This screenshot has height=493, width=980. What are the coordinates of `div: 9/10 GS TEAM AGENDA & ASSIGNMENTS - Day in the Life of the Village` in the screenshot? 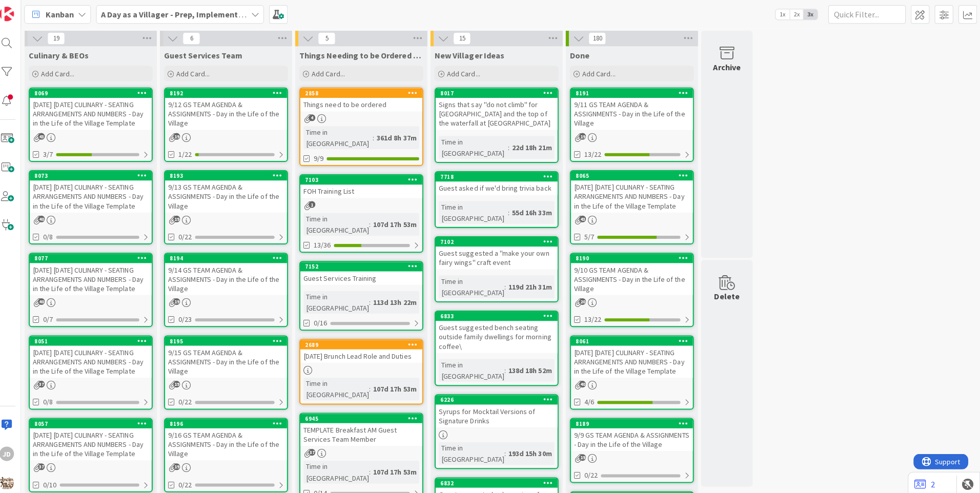 It's located at (634, 278).